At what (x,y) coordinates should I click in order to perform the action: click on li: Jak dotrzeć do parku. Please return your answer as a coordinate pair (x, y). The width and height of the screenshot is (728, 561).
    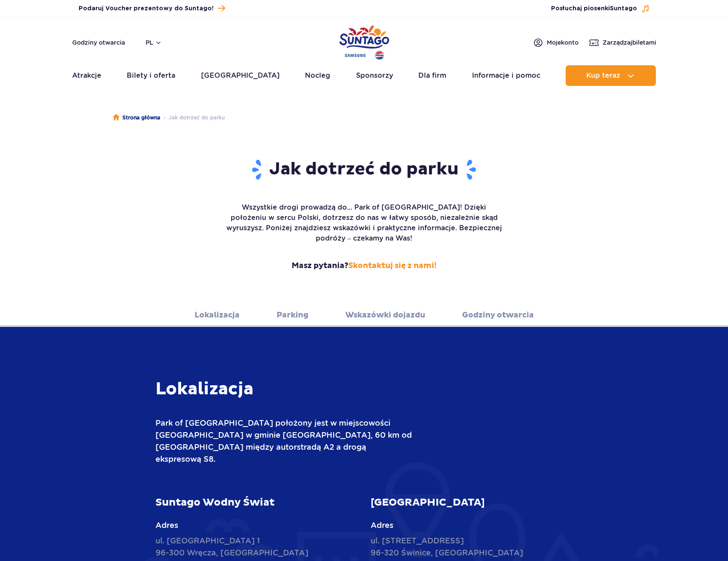
    Looking at the image, I should click on (193, 118).